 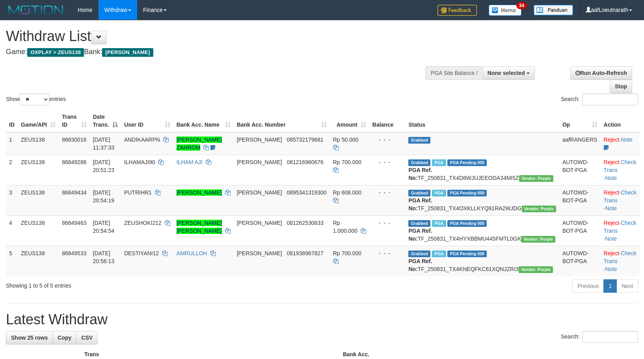 What do you see at coordinates (509, 72) in the screenshot?
I see `button: None selected` at bounding box center [509, 72].